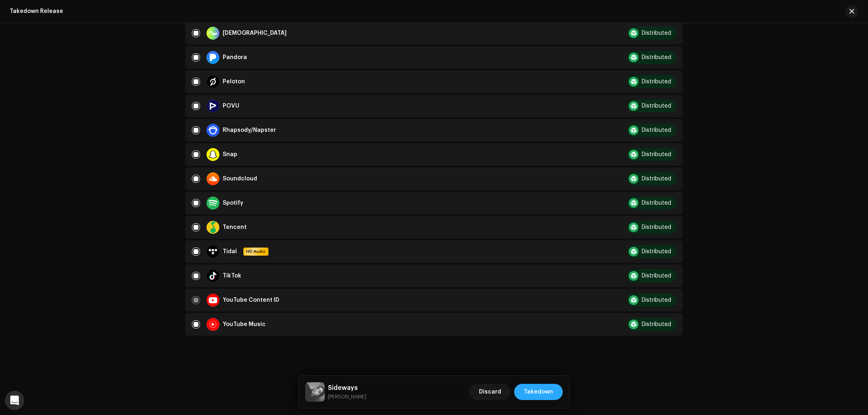 This screenshot has height=415, width=868. What do you see at coordinates (256, 252) in the screenshot?
I see `span: HD Audio` at bounding box center [256, 252].